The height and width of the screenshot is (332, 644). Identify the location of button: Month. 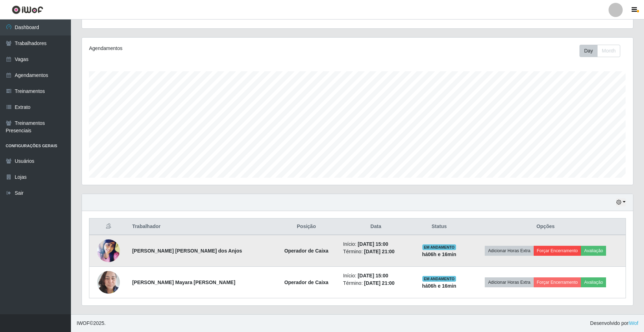
(609, 51).